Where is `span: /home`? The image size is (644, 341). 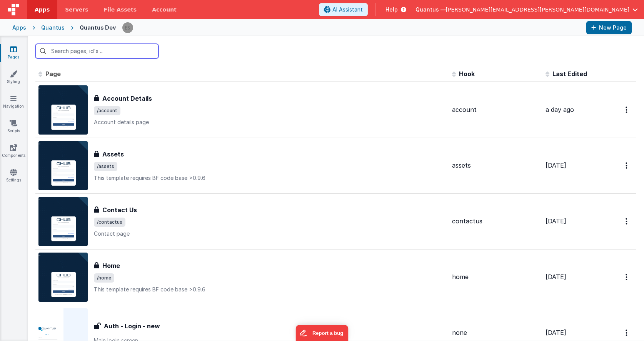 span: /home is located at coordinates (104, 278).